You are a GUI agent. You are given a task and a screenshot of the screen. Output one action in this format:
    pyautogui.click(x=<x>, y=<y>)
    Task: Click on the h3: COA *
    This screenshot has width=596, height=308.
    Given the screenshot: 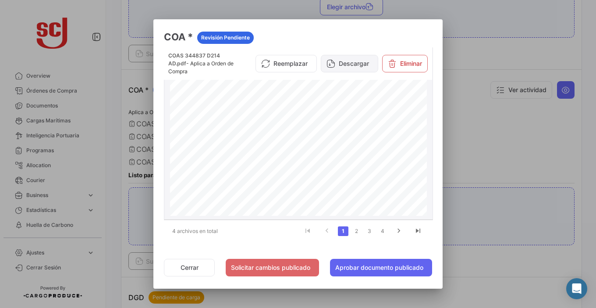 What is the action you would take?
    pyautogui.click(x=298, y=37)
    